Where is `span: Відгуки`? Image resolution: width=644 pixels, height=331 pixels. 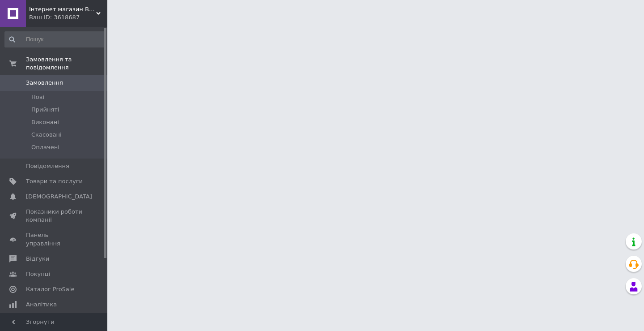 span: Відгуки is located at coordinates (38, 258).